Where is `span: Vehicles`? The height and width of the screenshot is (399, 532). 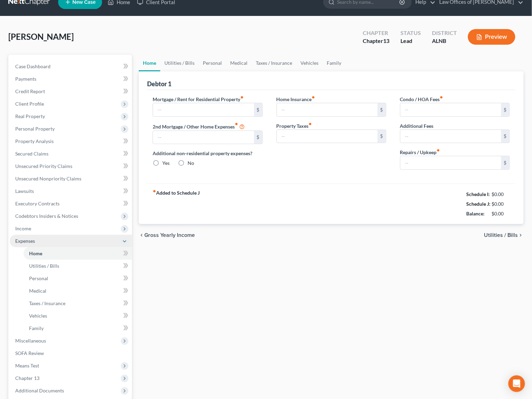
span: Vehicles is located at coordinates (38, 315).